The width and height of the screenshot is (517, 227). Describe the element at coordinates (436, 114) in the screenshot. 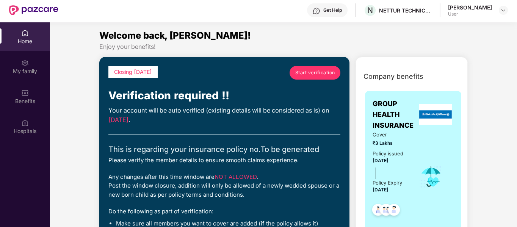

I see `img: insurerLogo` at that location.